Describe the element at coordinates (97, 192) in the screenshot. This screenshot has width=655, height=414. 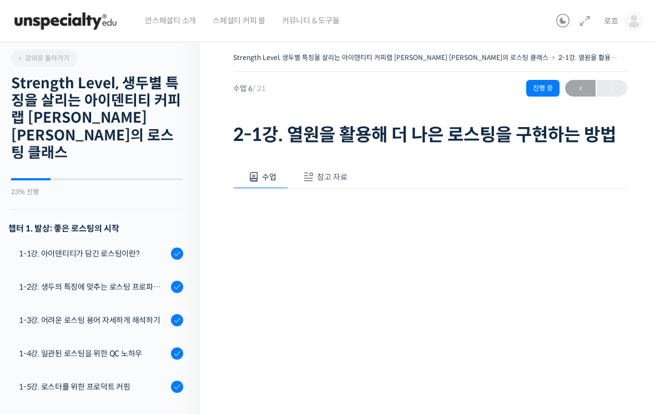
I see `div: 23% 진행` at that location.